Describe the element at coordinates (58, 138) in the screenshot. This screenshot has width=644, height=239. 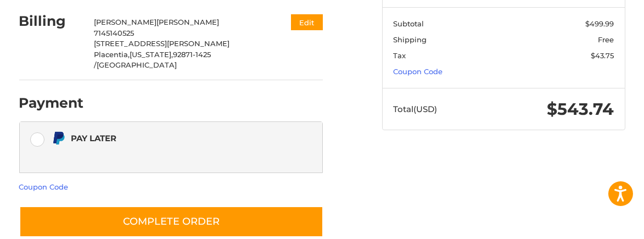
I see `img: Pay Later icon` at that location.